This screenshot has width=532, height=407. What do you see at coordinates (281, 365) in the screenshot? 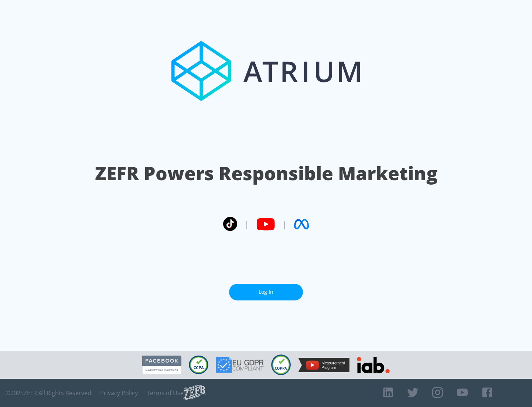
I see `img: COPPA Compliant` at bounding box center [281, 365].